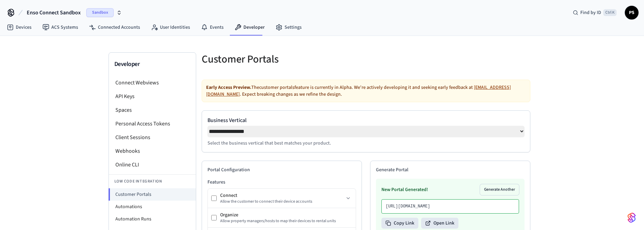 This screenshot has height=230, width=644. What do you see at coordinates (405, 190) in the screenshot?
I see `h3: New Portal Generated!` at bounding box center [405, 190].